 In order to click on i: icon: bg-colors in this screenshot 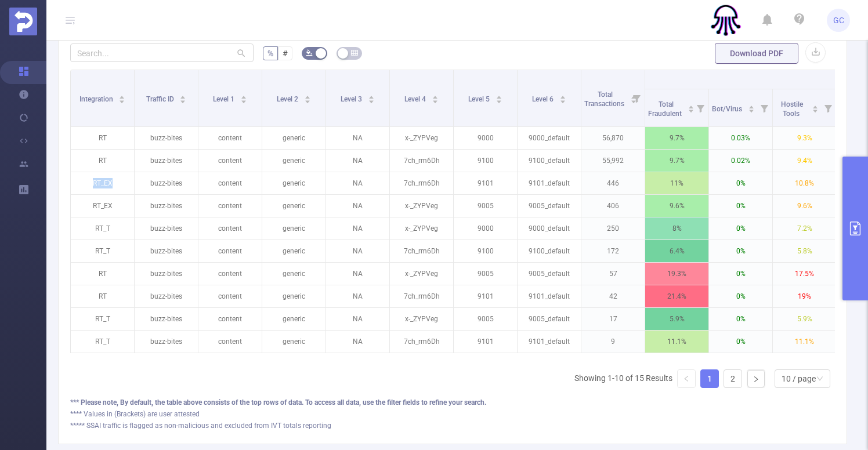, I will do `click(309, 52)`.